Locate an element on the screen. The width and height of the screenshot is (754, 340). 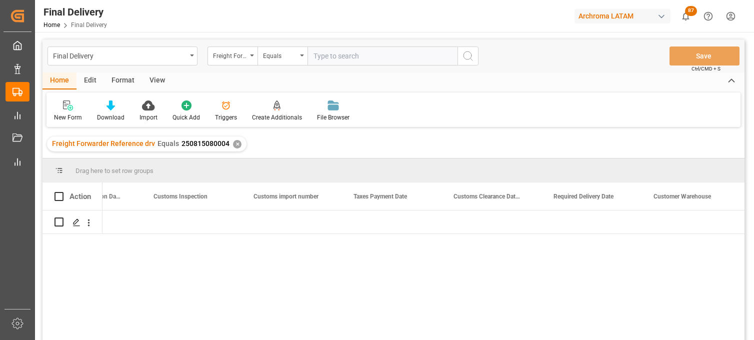
span: Taxes Payment Date is located at coordinates (380, 197).